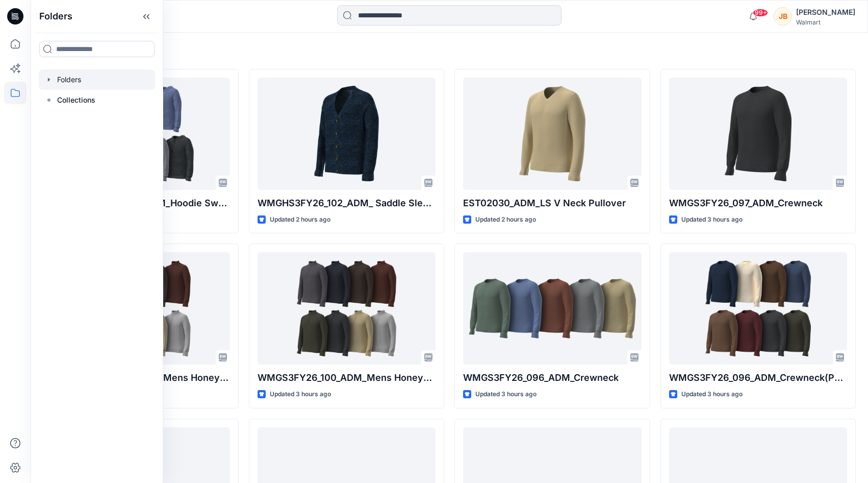 The height and width of the screenshot is (483, 868). I want to click on a: EST02030_ADM_LS V Neck Pullover, so click(552, 133).